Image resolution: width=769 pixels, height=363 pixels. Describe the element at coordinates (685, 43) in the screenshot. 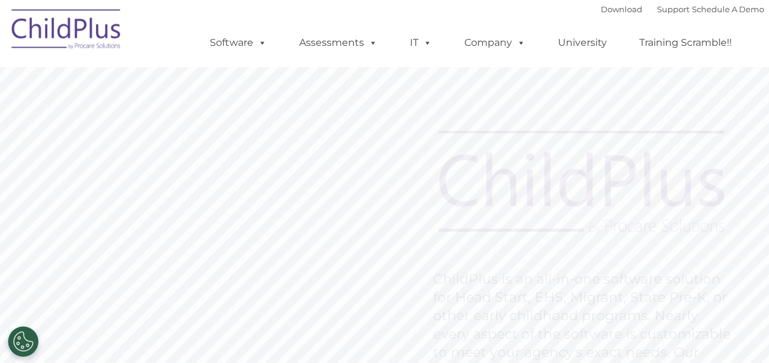

I see `a: Training Scramble!!` at that location.